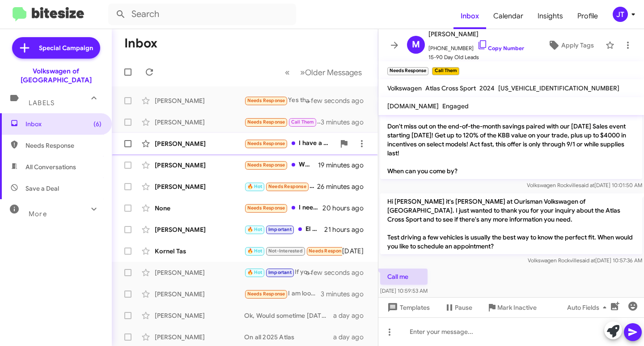  Describe the element at coordinates (281, 165) in the screenshot. I see `div: We don't have a Golf. We have a different model.` at that location.